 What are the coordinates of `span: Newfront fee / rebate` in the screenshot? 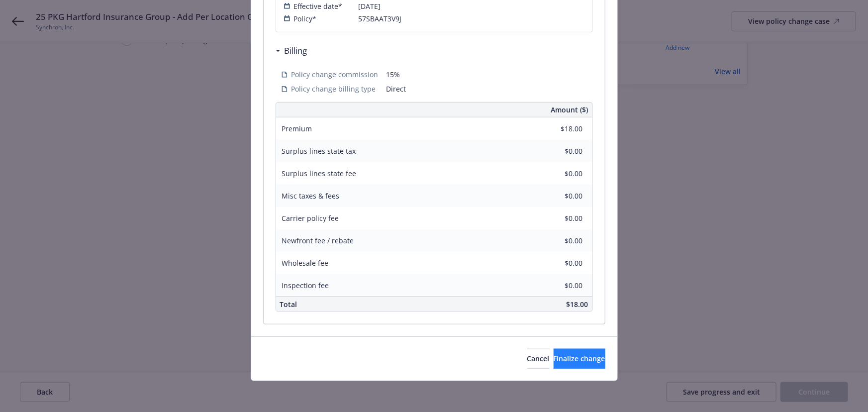 It's located at (318, 241).